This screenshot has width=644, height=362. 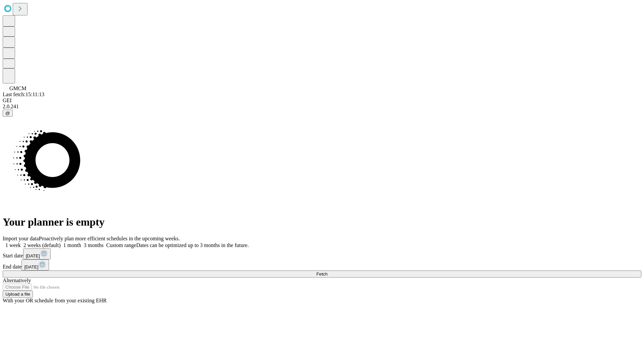 I want to click on span: 2 weeks (default), so click(x=42, y=245).